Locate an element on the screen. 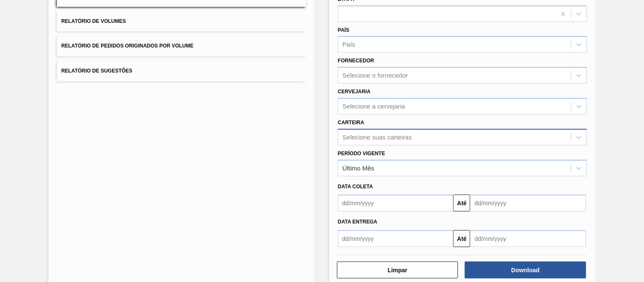 This screenshot has width=644, height=282. button: Relatório de Volumes is located at coordinates (181, 21).